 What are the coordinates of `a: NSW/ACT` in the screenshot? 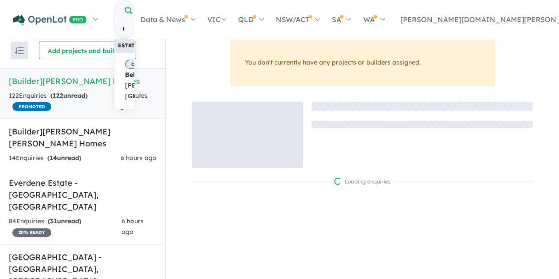 It's located at (297, 19).